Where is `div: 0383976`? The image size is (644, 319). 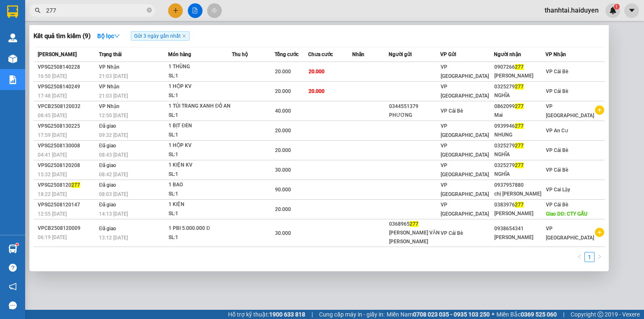 div: 0383976 is located at coordinates (520, 205).